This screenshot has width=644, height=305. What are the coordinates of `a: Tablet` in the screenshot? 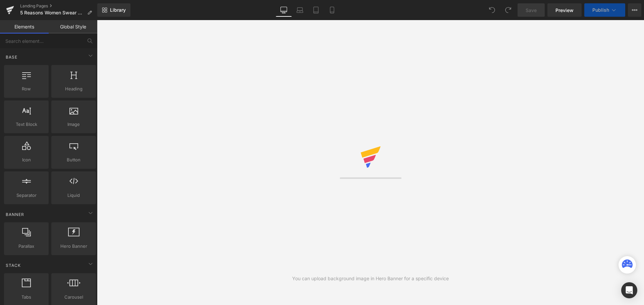 It's located at (316, 10).